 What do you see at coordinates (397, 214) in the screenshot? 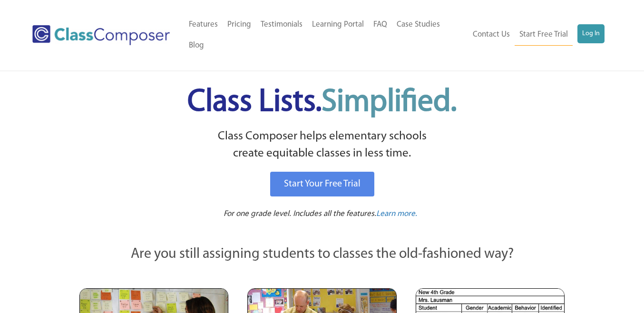
I see `a: Learn more.` at bounding box center [397, 214].